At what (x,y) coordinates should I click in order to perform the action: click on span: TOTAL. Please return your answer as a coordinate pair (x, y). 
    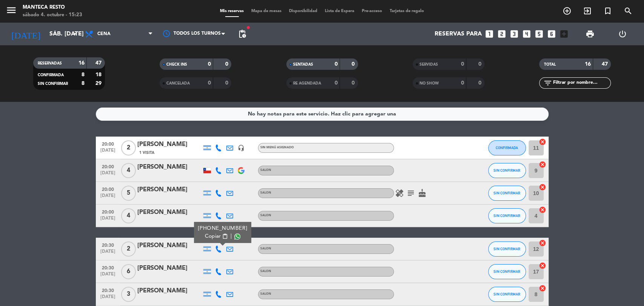
    Looking at the image, I should click on (549, 65).